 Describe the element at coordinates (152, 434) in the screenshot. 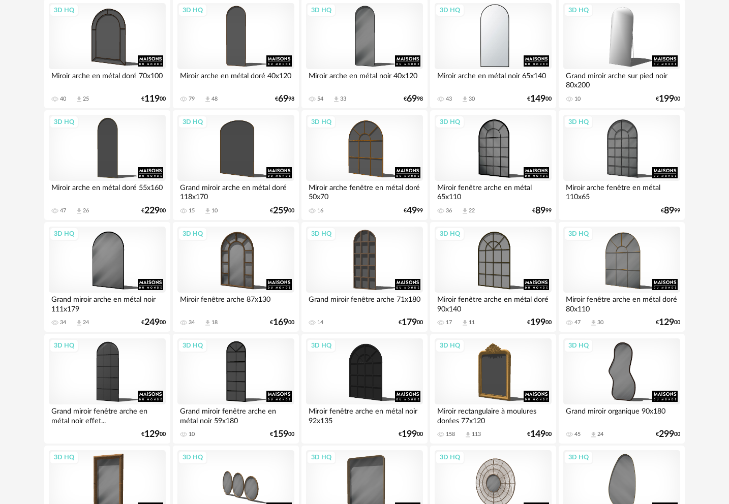

I see `span: 129` at that location.